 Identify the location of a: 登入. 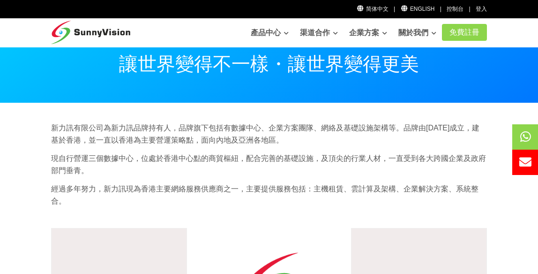
(481, 9).